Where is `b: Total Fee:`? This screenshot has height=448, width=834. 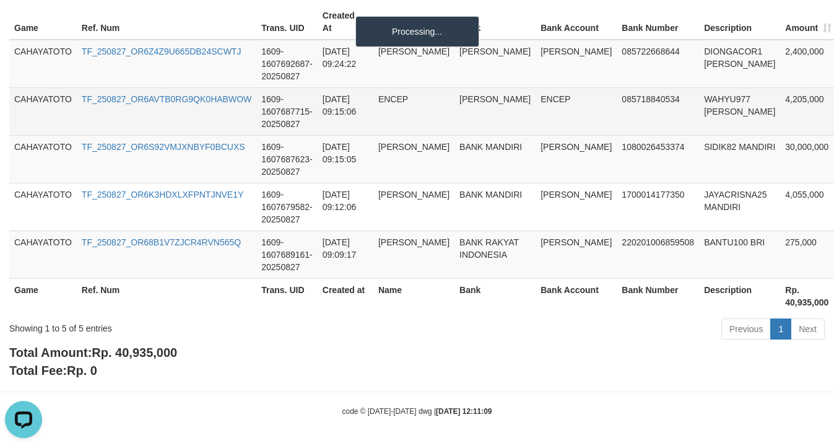 b: Total Fee: is located at coordinates (53, 370).